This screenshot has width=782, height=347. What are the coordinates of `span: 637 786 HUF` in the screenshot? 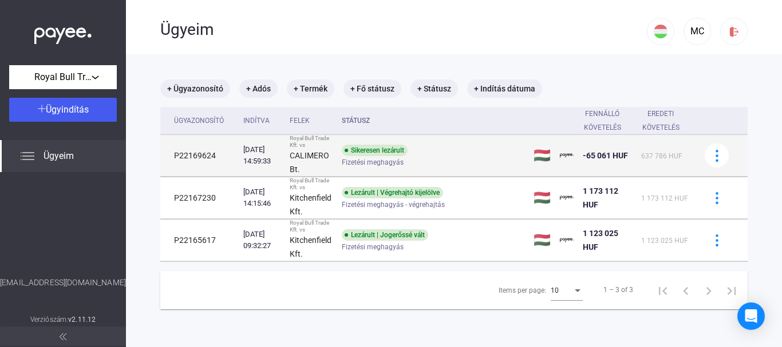 It's located at (661, 156).